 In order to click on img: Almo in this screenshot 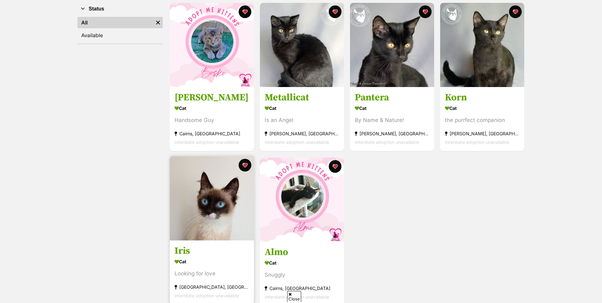, I will do `click(302, 199)`.